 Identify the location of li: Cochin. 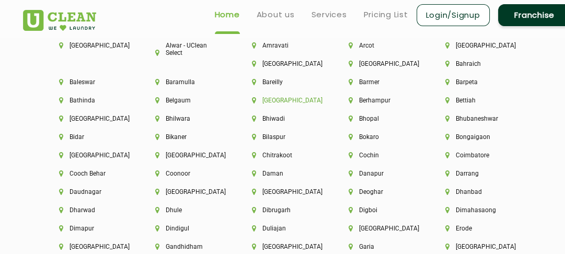
(379, 155).